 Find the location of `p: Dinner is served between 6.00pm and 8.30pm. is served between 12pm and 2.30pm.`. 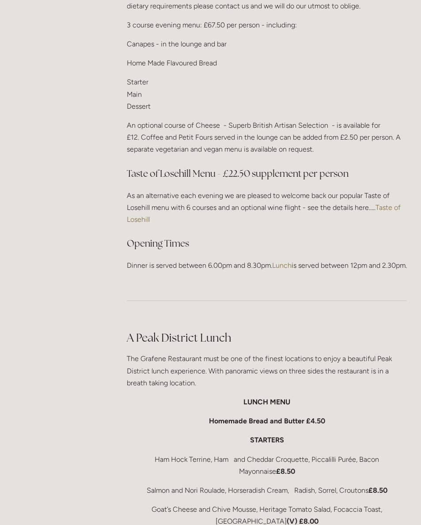

p: Dinner is served between 6.00pm and 8.30pm. is served between 12pm and 2.30pm. is located at coordinates (267, 265).